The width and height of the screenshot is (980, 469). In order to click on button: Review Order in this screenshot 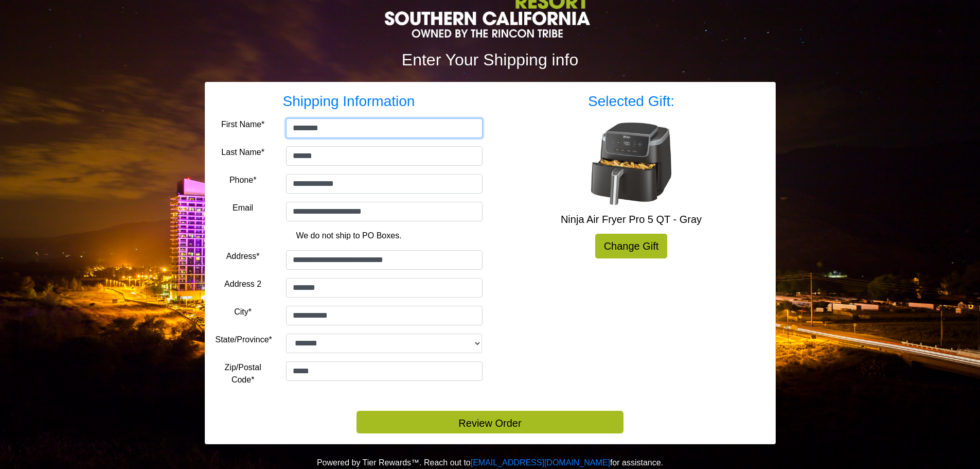, I will do `click(490, 422)`.